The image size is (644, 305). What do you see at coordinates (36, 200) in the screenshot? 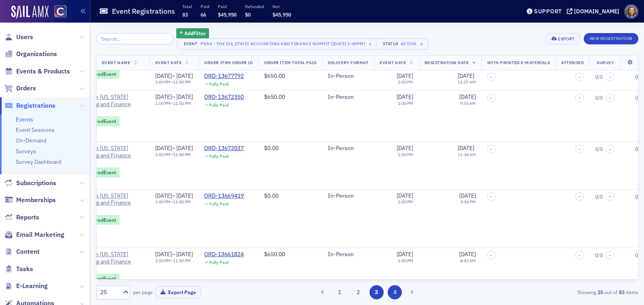
I see `span: Memberships` at bounding box center [36, 200].